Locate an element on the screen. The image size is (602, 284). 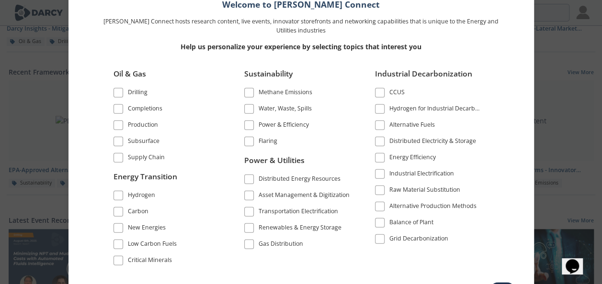
div: Industrial Decarbonization is located at coordinates (429, 78).